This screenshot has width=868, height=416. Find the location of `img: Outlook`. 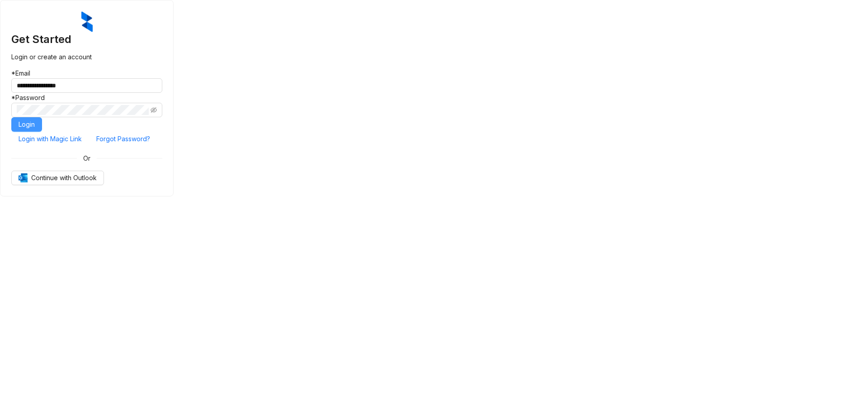

img: Outlook is located at coordinates (23, 178).